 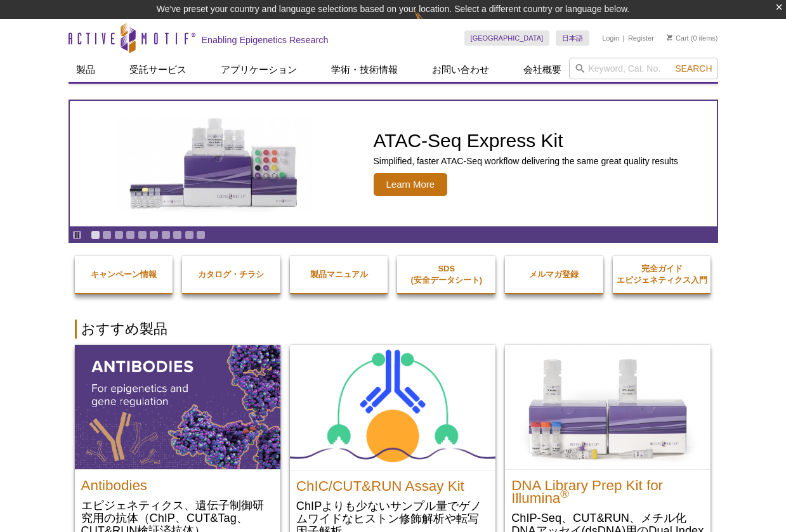 I want to click on a: Go to slide 3, so click(x=118, y=235).